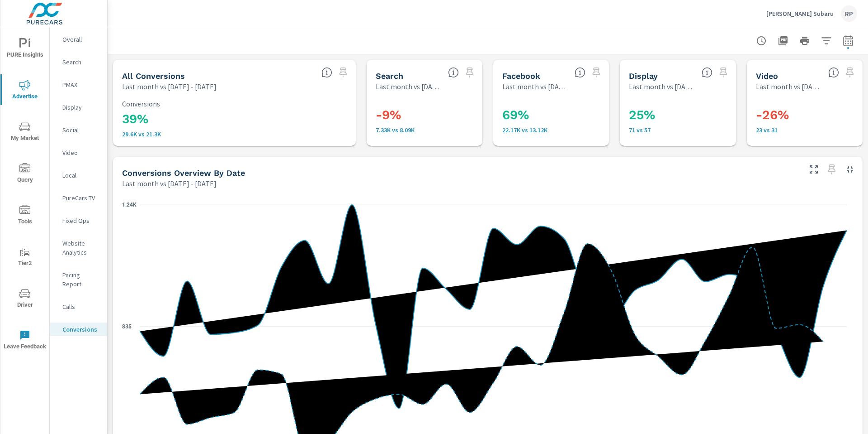 The height and width of the screenshot is (434, 868). Describe the element at coordinates (81, 62) in the screenshot. I see `p: Search` at that location.